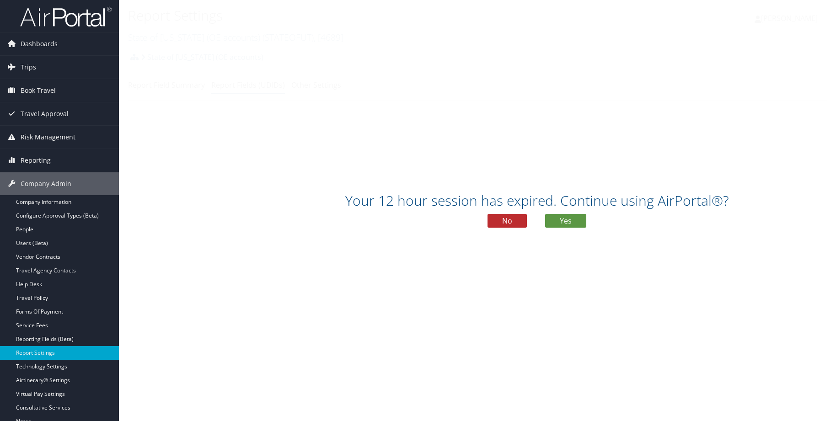 This screenshot has height=421, width=836. I want to click on span: Travel Approval, so click(44, 114).